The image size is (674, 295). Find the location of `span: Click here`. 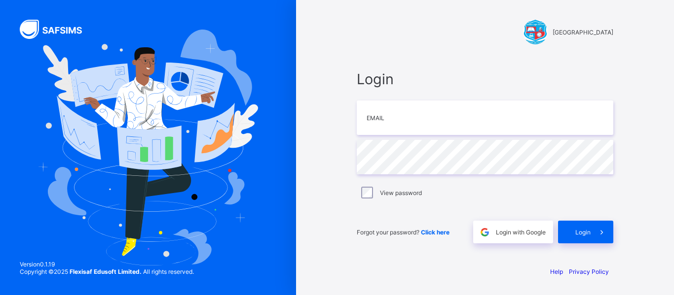

span: Click here is located at coordinates (435, 232).